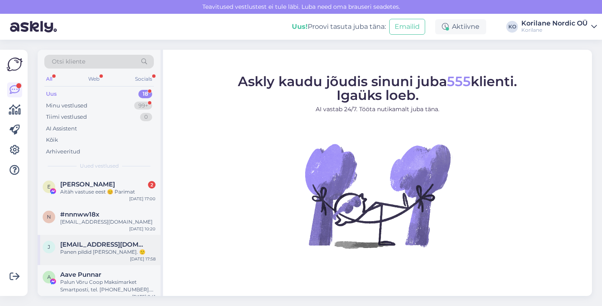  Describe the element at coordinates (108, 192) in the screenshot. I see `div: Aitäh vastuse eest 😊 Parimat` at that location.